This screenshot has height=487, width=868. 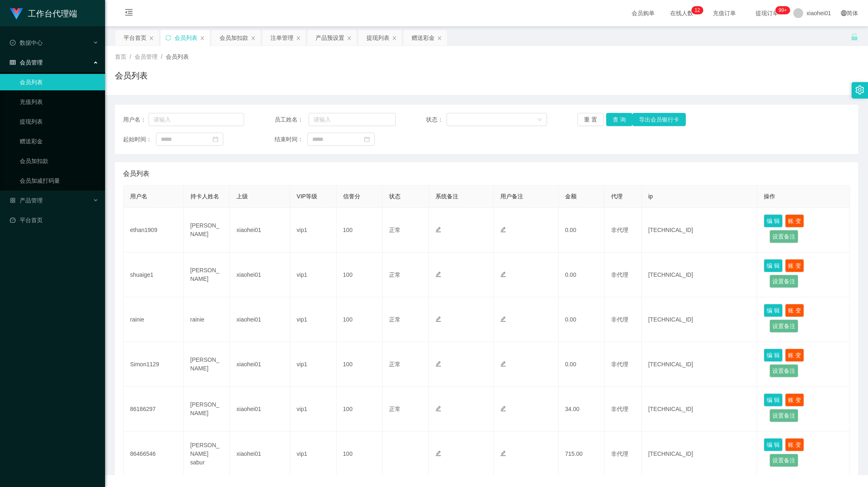 I want to click on span: VIP等级, so click(x=307, y=196).